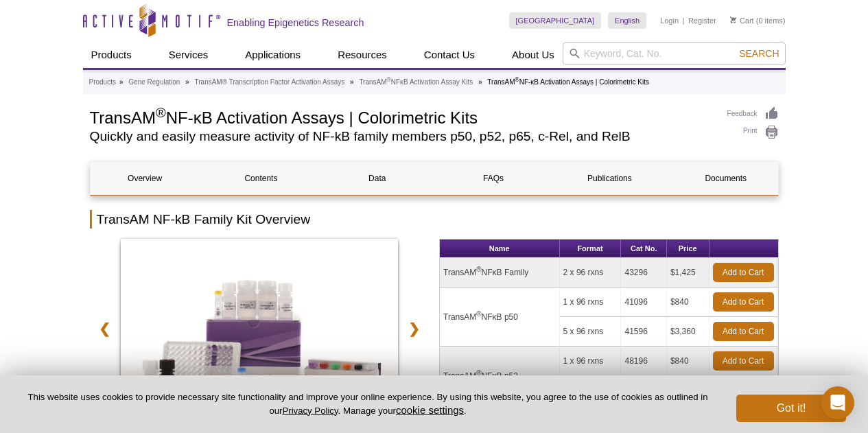  I want to click on td: 43296, so click(644, 273).